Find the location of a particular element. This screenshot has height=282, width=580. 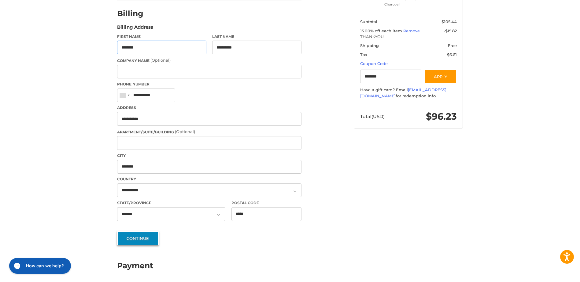

button: Continue is located at coordinates (138, 239).